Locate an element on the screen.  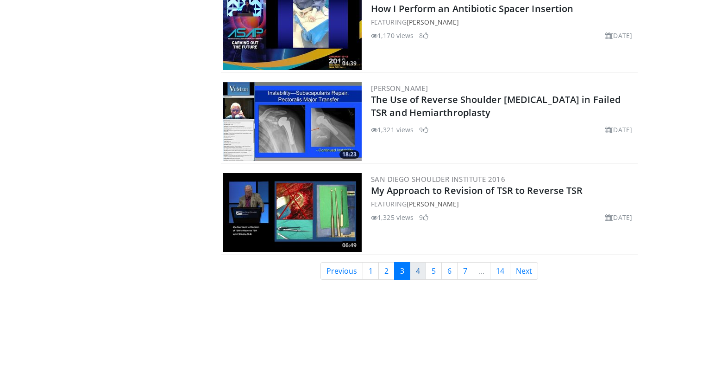
a: Next is located at coordinates (524, 271).